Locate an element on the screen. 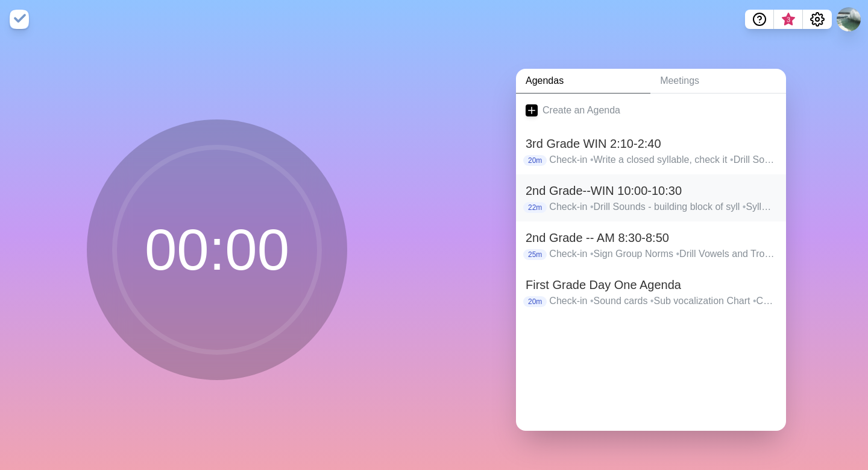 The height and width of the screenshot is (470, 868). button: Settings is located at coordinates (818, 19).